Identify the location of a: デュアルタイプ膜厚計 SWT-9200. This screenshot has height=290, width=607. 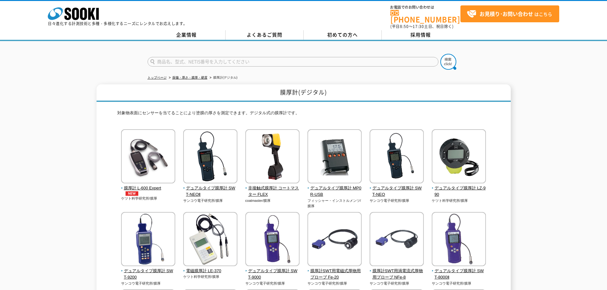
(148, 272).